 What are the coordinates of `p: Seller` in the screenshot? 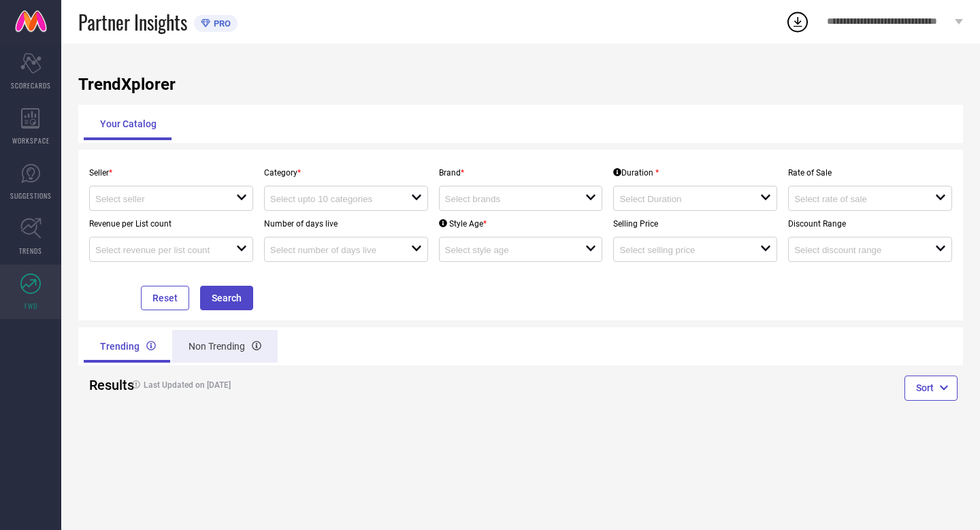 It's located at (171, 173).